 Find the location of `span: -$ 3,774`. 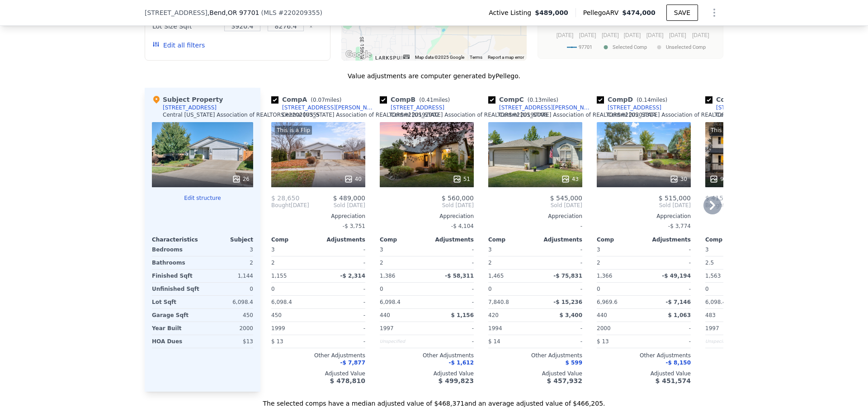

span: -$ 3,774 is located at coordinates (679, 226).